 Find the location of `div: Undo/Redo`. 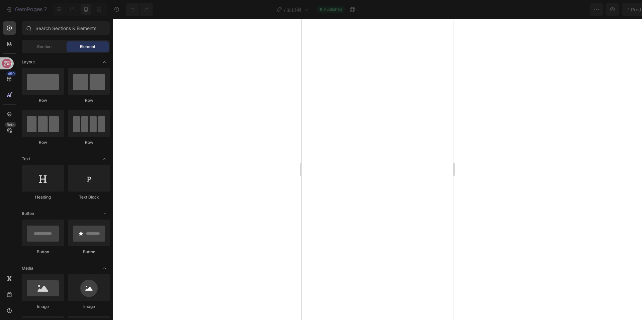

div: Undo/Redo is located at coordinates (139, 9).